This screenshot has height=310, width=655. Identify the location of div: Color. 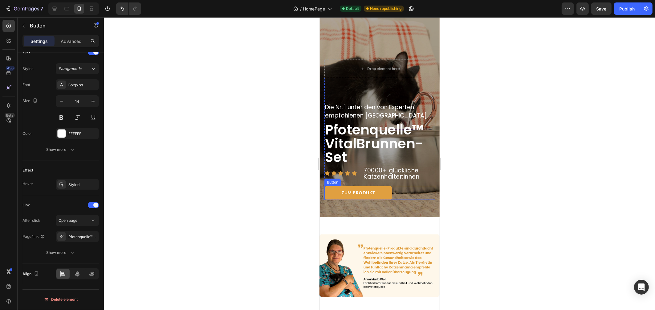
(27, 133).